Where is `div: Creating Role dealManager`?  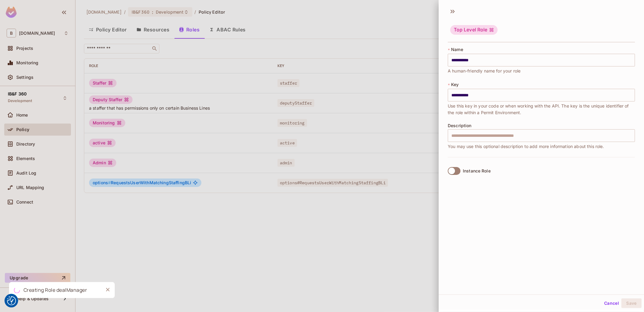 div: Creating Role dealManager is located at coordinates (55, 290).